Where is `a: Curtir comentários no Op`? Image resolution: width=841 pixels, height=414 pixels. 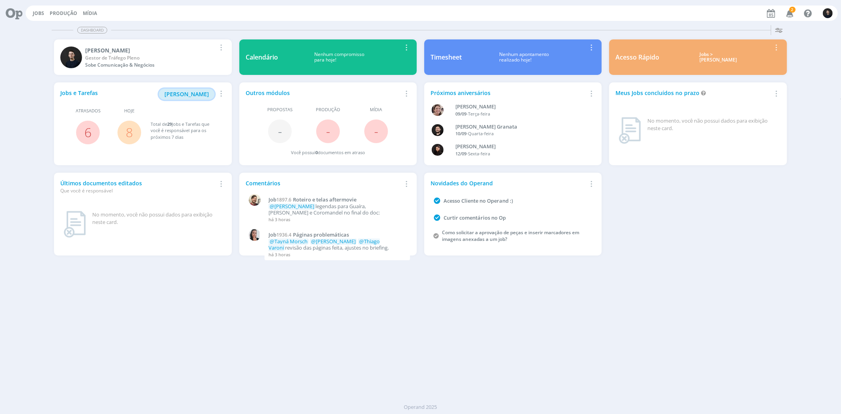 a: Curtir comentários no Op is located at coordinates (475, 218).